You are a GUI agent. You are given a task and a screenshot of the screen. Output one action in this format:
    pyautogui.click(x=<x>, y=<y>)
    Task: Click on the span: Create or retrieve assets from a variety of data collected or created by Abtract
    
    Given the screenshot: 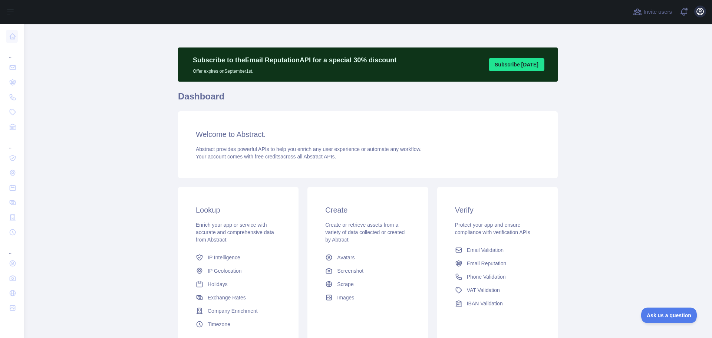 What is the action you would take?
    pyautogui.click(x=365, y=232)
    